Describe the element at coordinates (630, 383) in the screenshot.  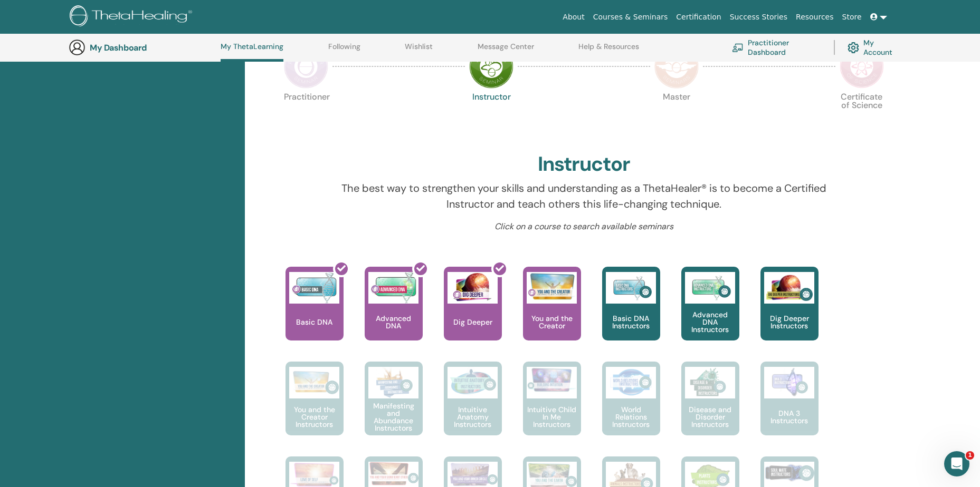
I see `img: World Relations Instructors` at that location.